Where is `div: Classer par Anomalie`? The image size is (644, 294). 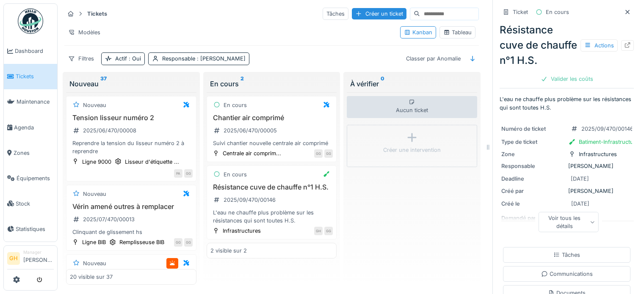 div: Classer par Anomalie is located at coordinates (433, 58).